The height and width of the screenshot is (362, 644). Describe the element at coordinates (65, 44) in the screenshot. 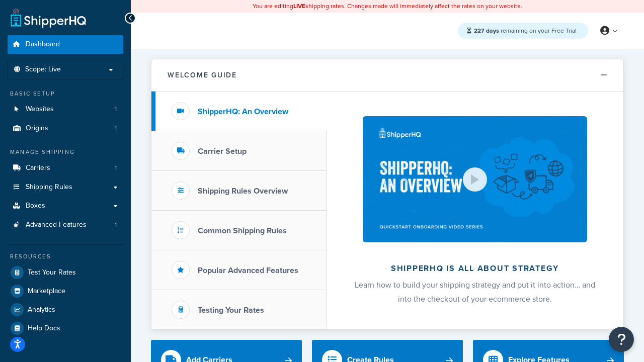

I see `a: Dashboard` at that location.